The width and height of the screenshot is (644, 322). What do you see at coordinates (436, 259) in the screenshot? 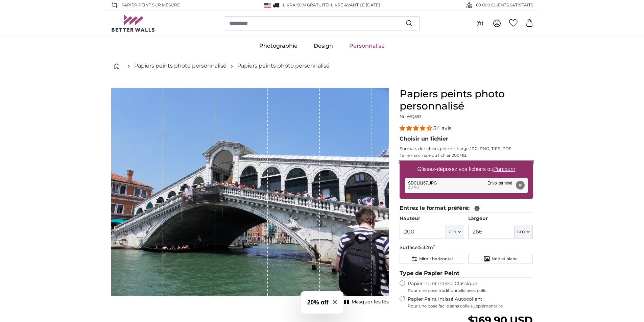
I see `span: Miroir horizontal` at bounding box center [436, 259].